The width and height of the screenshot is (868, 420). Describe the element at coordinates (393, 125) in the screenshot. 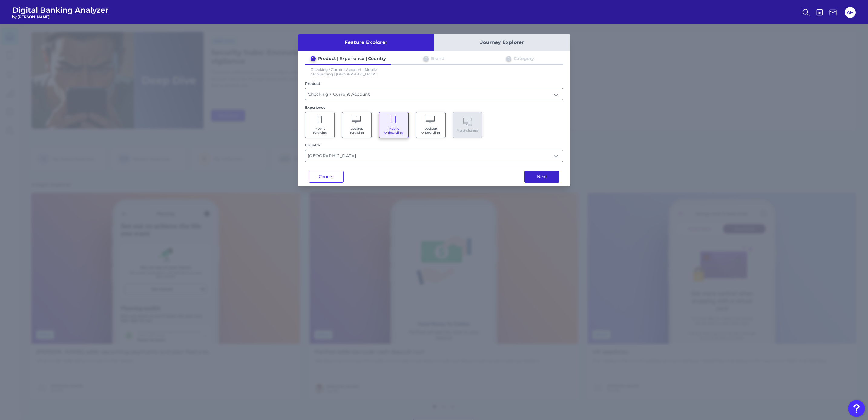

I see `button: Mobile Onboarding` at that location.